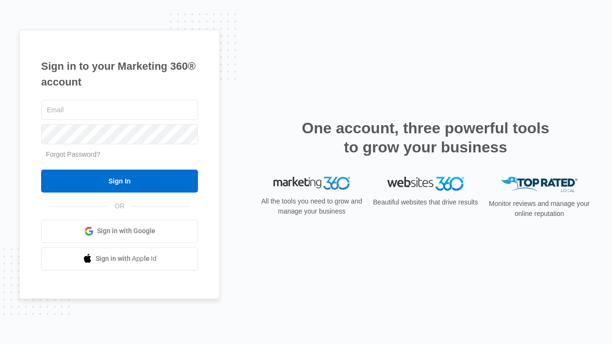 The width and height of the screenshot is (612, 344). I want to click on p: All the tools you need to grow and manage your business, so click(312, 207).